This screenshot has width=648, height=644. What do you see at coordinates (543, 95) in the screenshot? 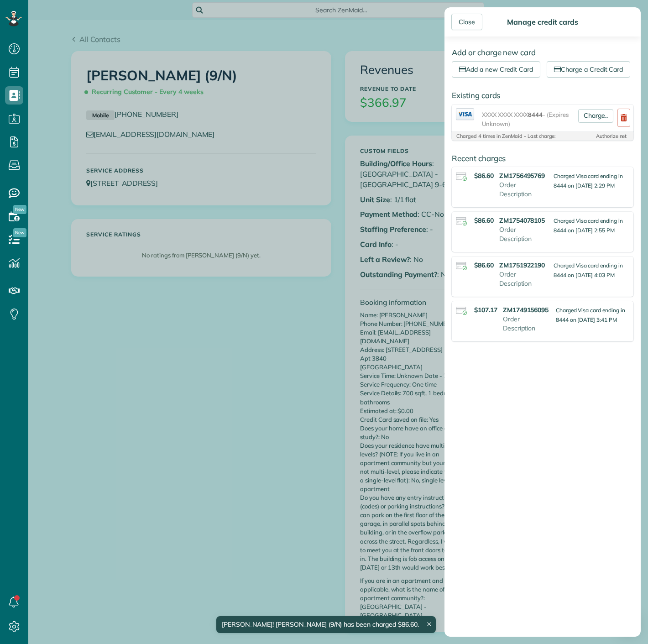
I see `h4: Existing cards` at bounding box center [543, 95].